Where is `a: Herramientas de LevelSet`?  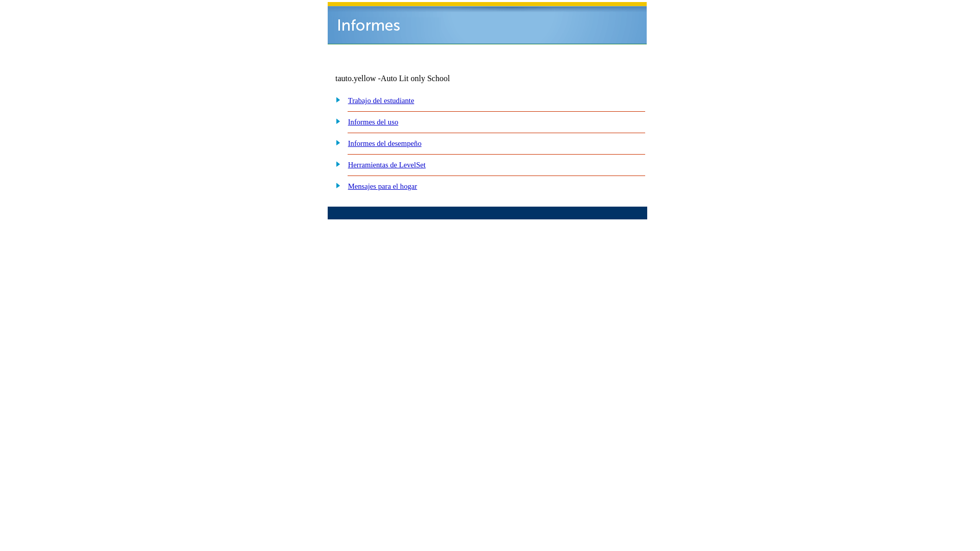
a: Herramientas de LevelSet is located at coordinates (387, 165).